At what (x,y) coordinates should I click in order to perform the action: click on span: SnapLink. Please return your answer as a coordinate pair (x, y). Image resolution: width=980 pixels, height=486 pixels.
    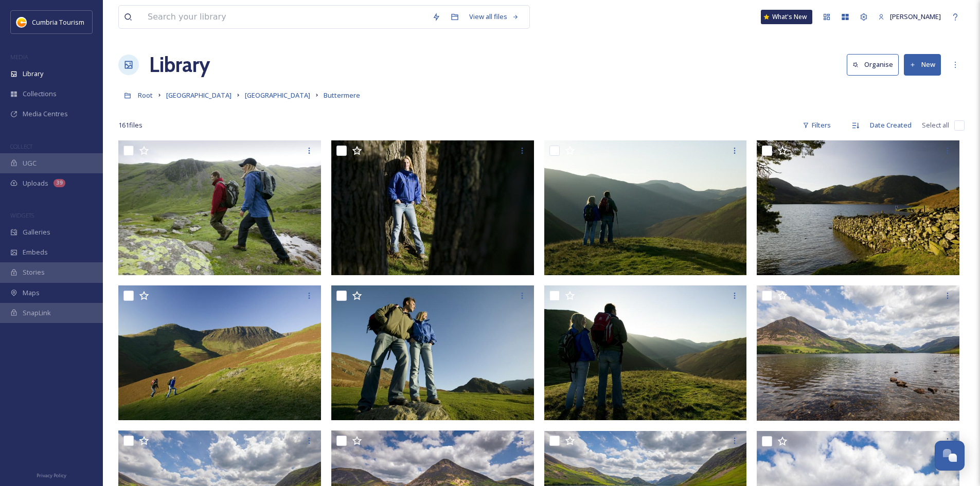
    Looking at the image, I should click on (37, 312).